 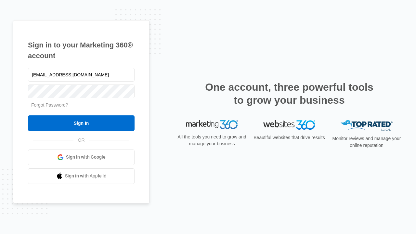 What do you see at coordinates (81, 123) in the screenshot?
I see `input: Sign In` at bounding box center [81, 123].